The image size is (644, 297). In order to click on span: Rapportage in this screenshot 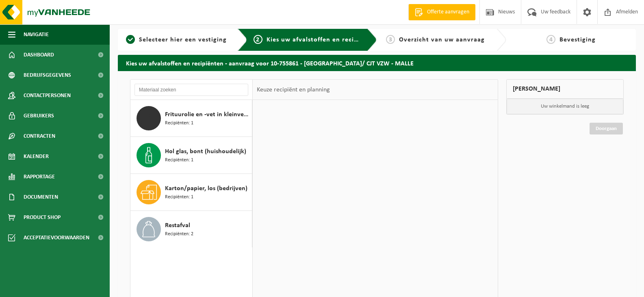, I will do `click(39, 177)`.